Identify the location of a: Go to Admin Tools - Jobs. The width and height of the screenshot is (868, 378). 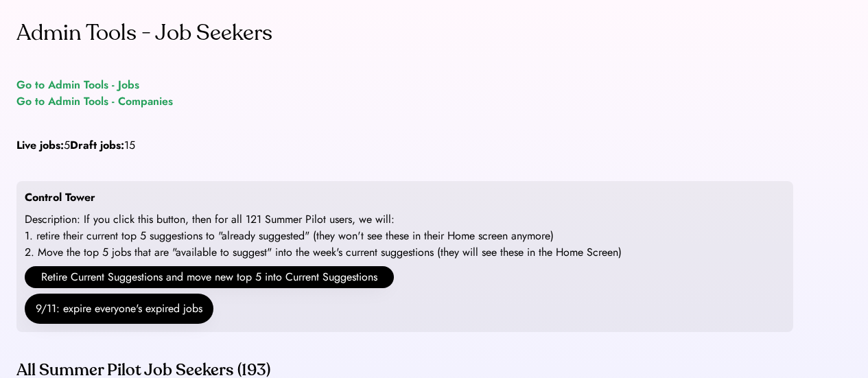
(78, 85).